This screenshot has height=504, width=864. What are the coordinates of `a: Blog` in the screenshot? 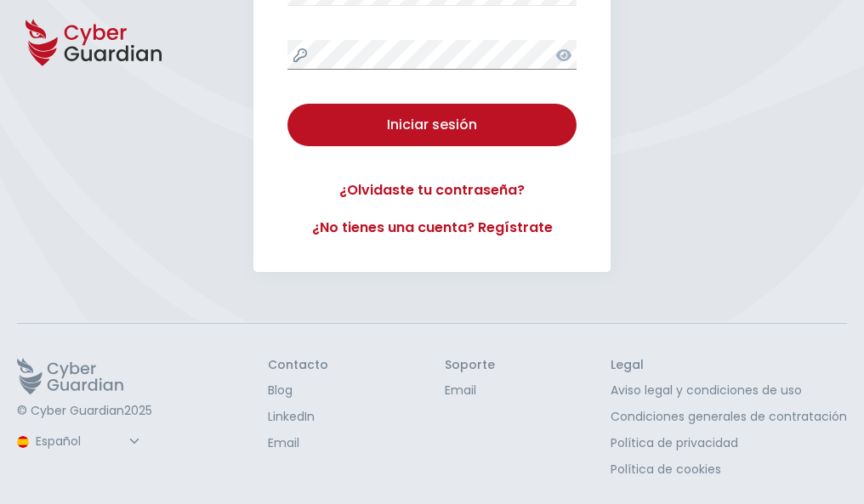 It's located at (298, 390).